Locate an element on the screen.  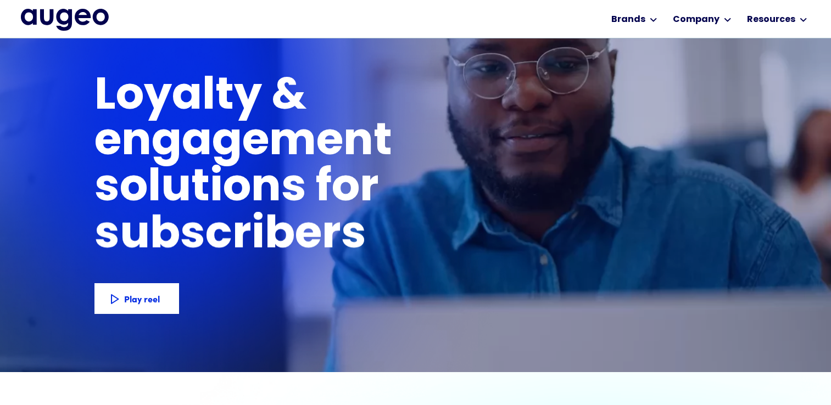
div: Brands is located at coordinates (628, 20).